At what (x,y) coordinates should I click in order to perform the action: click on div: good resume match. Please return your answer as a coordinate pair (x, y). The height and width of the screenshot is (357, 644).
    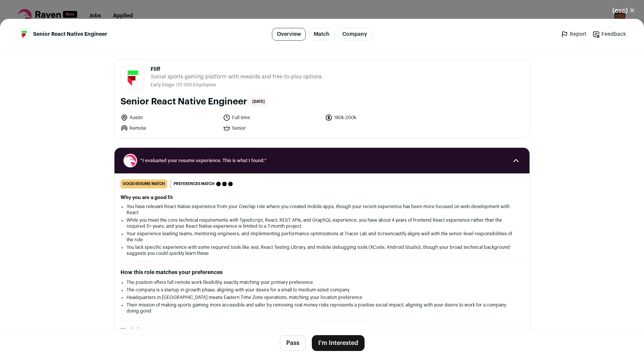
    Looking at the image, I should click on (144, 184).